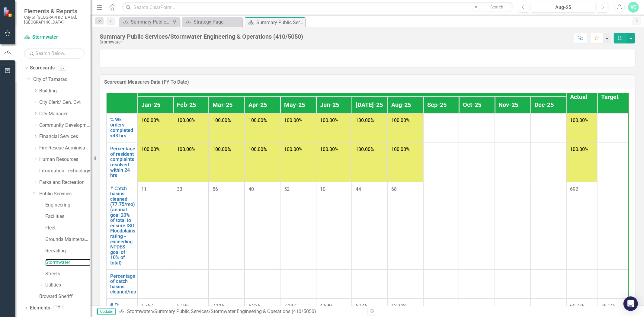 The width and height of the screenshot is (644, 317). What do you see at coordinates (122, 128) in the screenshot?
I see `a: % Wk orders completed <48 hrs` at bounding box center [122, 128].